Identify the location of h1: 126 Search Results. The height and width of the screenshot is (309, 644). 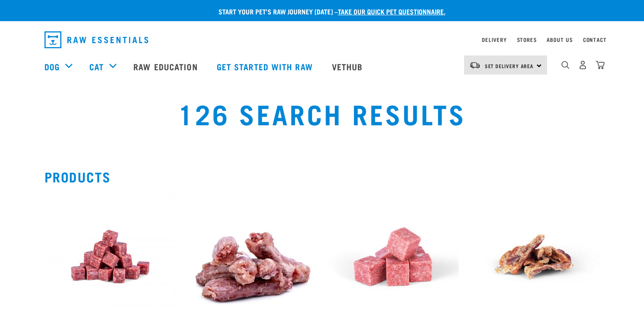
(322, 113).